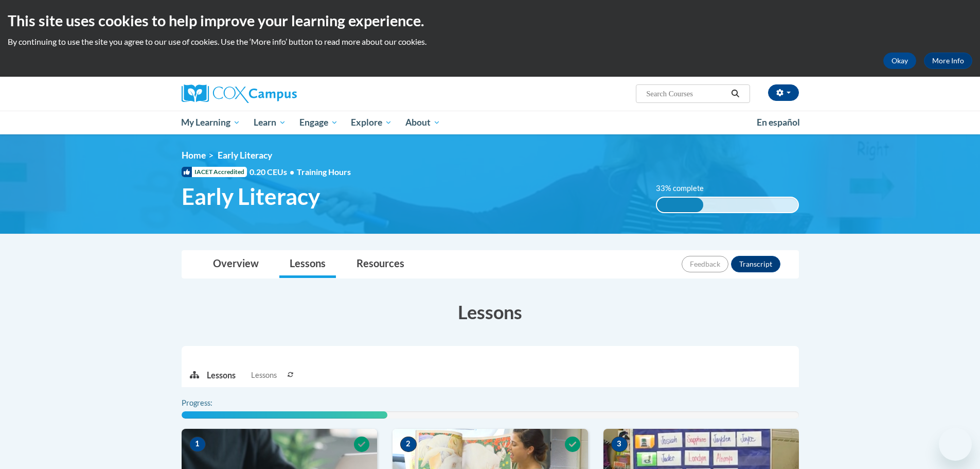  Describe the element at coordinates (685, 189) in the screenshot. I see `label: 33% complete` at that location.